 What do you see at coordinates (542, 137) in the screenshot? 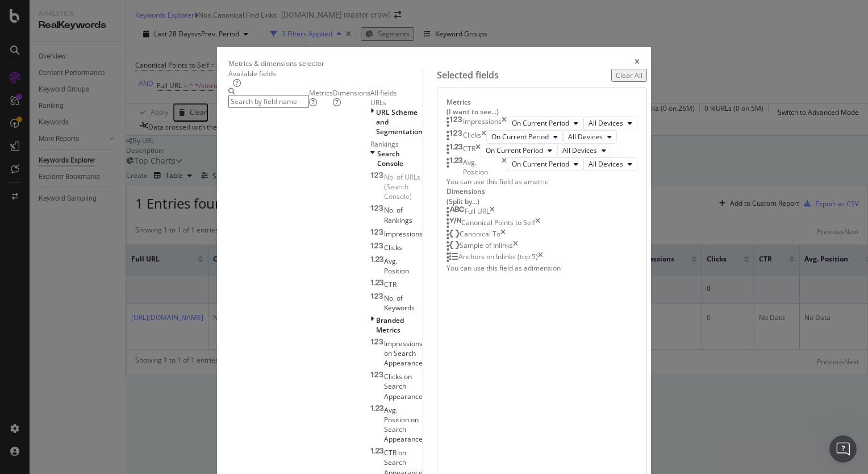
I see `div: ClickstimesOn Current PeriodAll Devices` at bounding box center [542, 137].